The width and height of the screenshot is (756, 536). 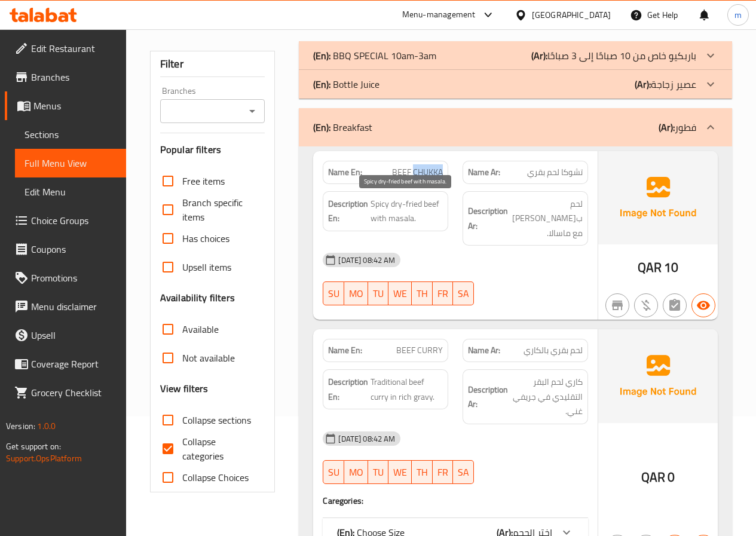 What do you see at coordinates (219, 448) in the screenshot?
I see `span: Collapse categories` at bounding box center [219, 448].